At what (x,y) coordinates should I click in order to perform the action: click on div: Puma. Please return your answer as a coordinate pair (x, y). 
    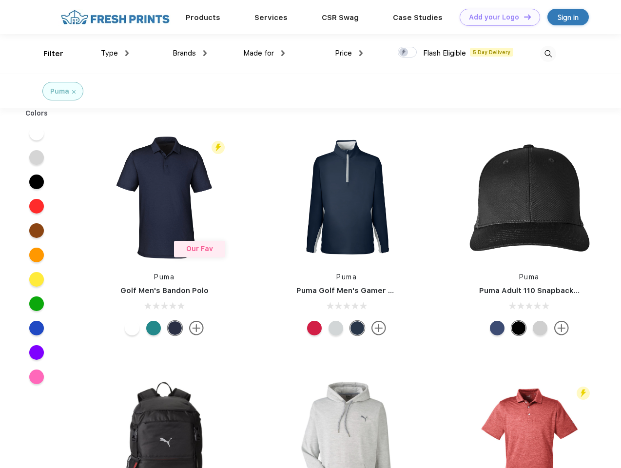
    Looking at the image, I should click on (59, 91).